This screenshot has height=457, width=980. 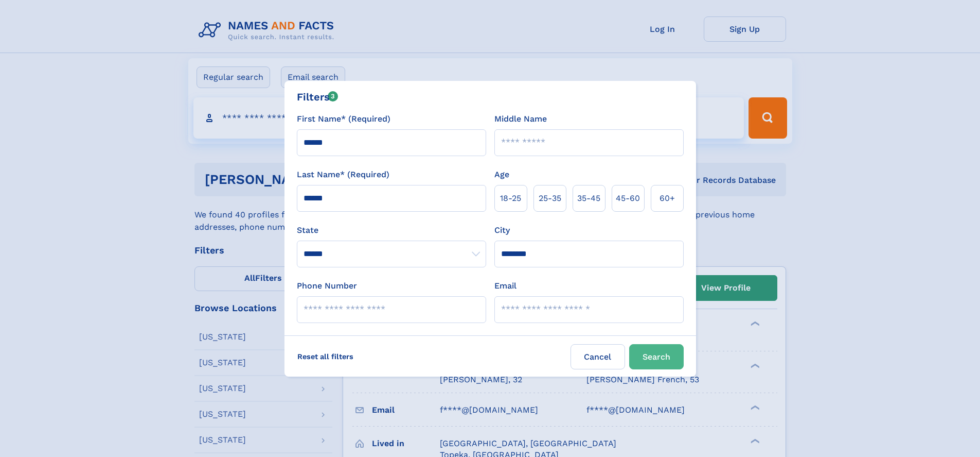 What do you see at coordinates (668, 198) in the screenshot?
I see `span: 60+` at bounding box center [668, 198].